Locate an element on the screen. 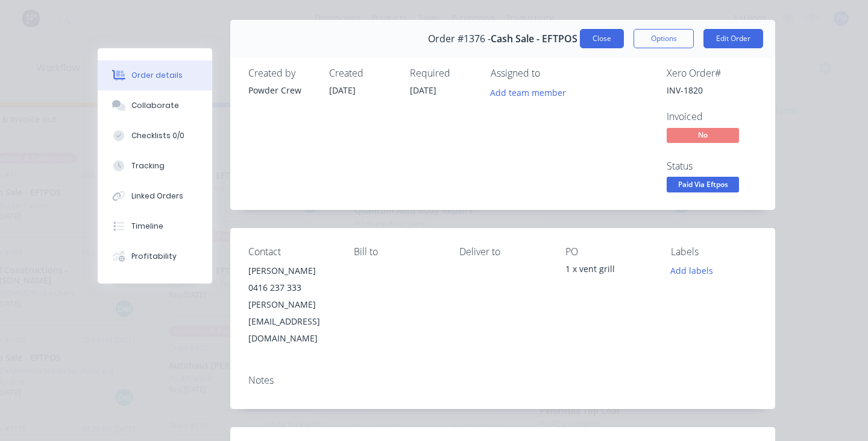 The width and height of the screenshot is (868, 441). span: No is located at coordinates (703, 135).